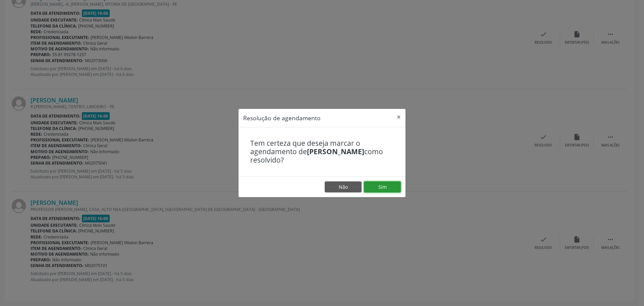 The image size is (644, 306). Describe the element at coordinates (282, 118) in the screenshot. I see `h5: Resolução de agendamento` at that location.